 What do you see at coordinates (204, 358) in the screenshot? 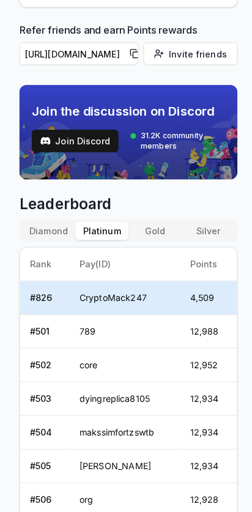
I see `td: 12,952` at bounding box center [204, 358].